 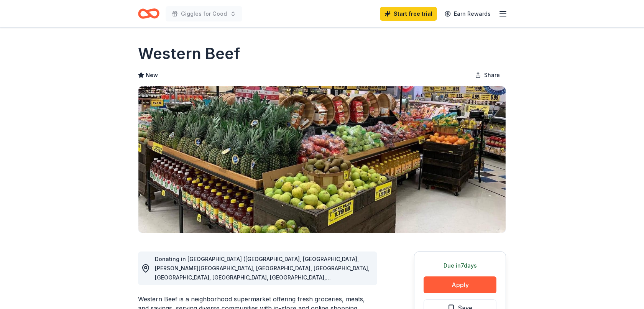 I want to click on button: Apply, so click(x=460, y=285).